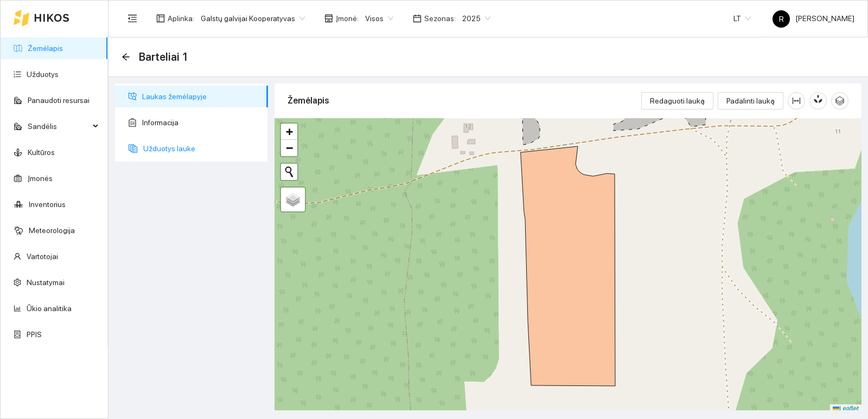 The width and height of the screenshot is (868, 419). What do you see at coordinates (440, 19) in the screenshot?
I see `span: Sezonas :` at bounding box center [440, 19].